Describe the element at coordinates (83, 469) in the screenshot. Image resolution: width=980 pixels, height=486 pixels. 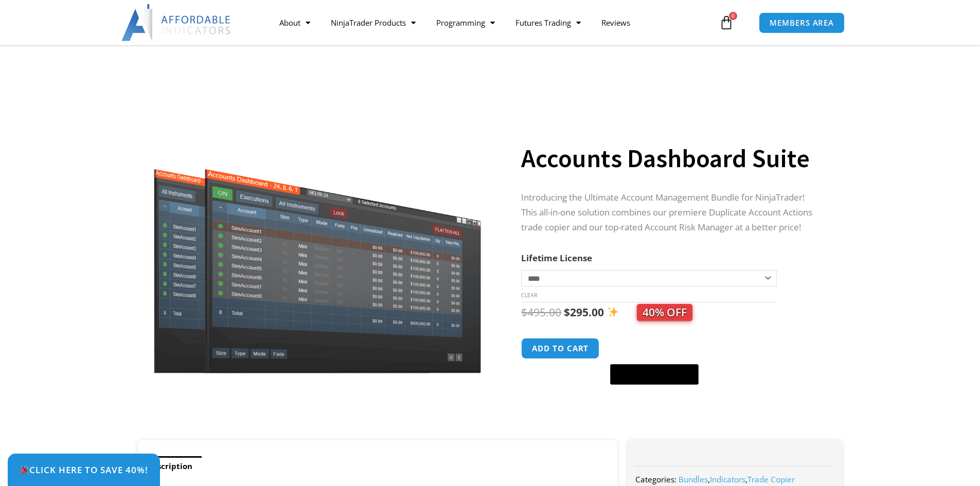
I see `a: 🎉Click Here to save 40%!` at that location.